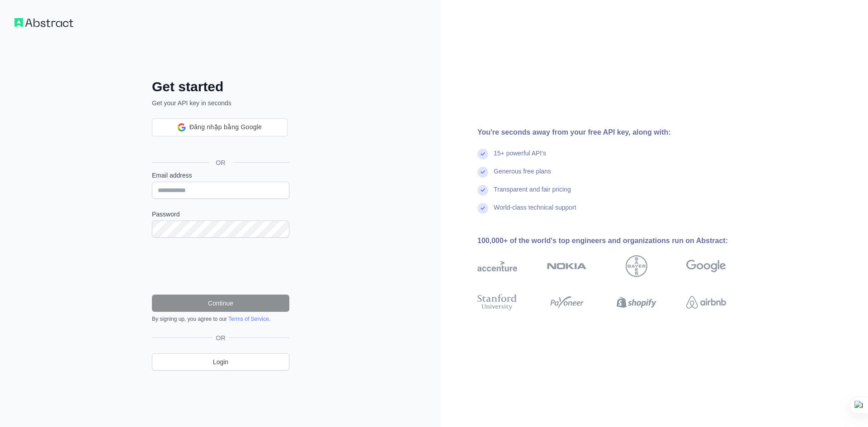  What do you see at coordinates (221, 87) in the screenshot?
I see `h2: Get started` at bounding box center [221, 87].